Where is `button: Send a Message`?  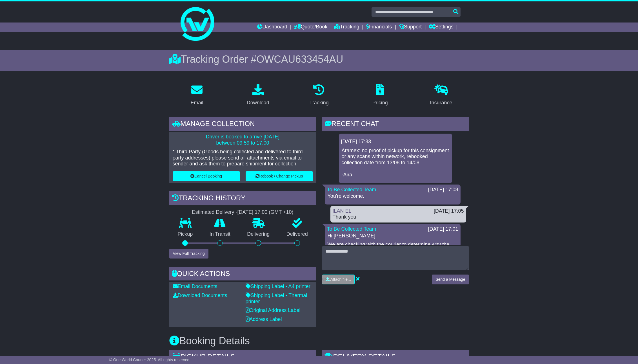
button: Send a Message is located at coordinates (450, 279).